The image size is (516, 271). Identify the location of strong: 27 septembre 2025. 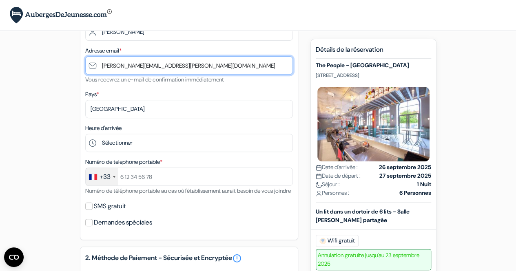
(405, 176).